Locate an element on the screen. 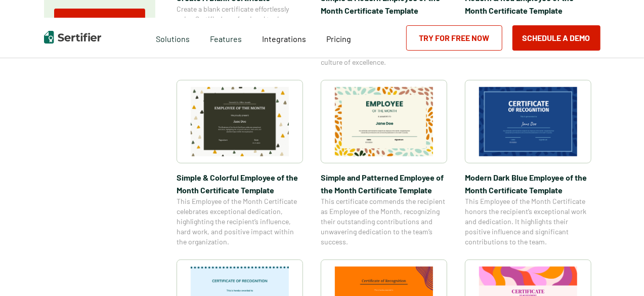 The image size is (644, 296). span: Simple & Colorful Employee of the Month Certificate Template is located at coordinates (240, 184).